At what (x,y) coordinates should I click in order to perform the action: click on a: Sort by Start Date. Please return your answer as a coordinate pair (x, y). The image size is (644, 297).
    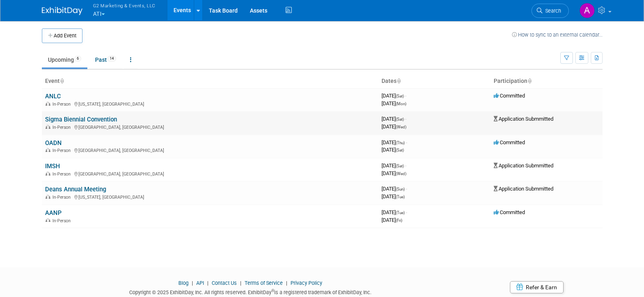
    Looking at the image, I should click on (399, 81).